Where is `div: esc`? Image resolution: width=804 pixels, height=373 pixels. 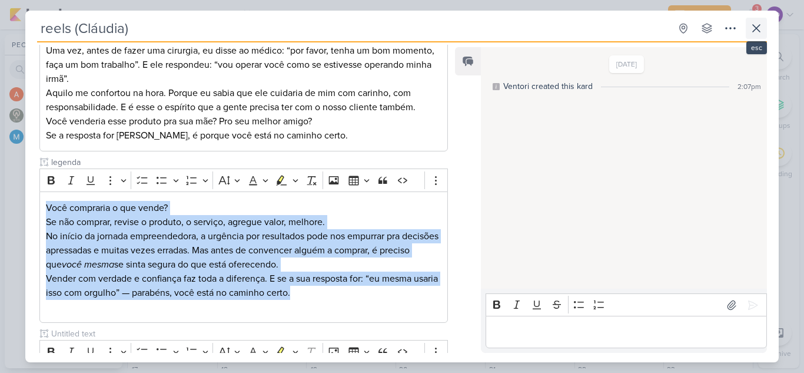 div: esc is located at coordinates (757, 48).